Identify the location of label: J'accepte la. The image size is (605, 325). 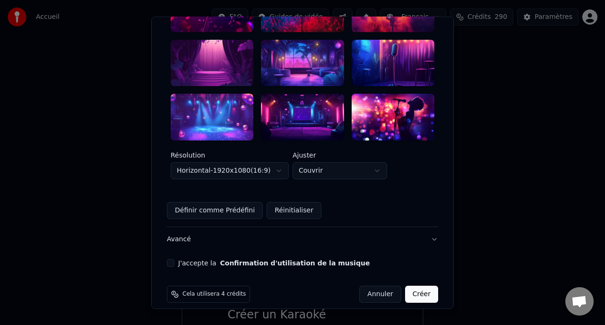
(274, 263).